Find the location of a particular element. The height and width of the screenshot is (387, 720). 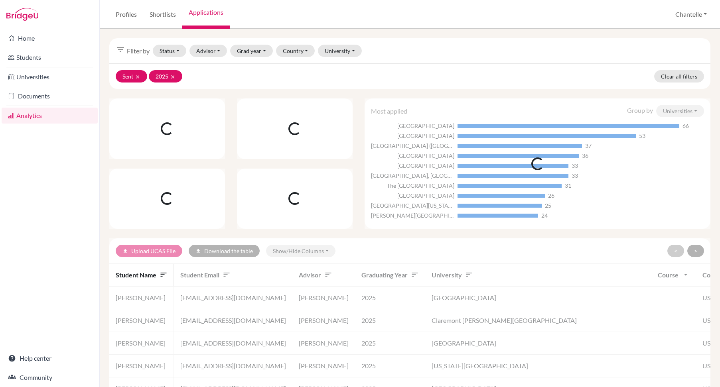

a: Clear all filters is located at coordinates (679, 76).